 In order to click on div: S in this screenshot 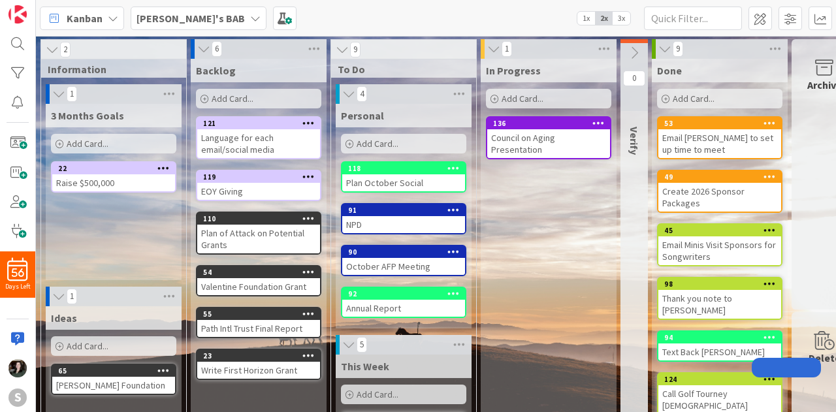, I will do `click(18, 398)`.